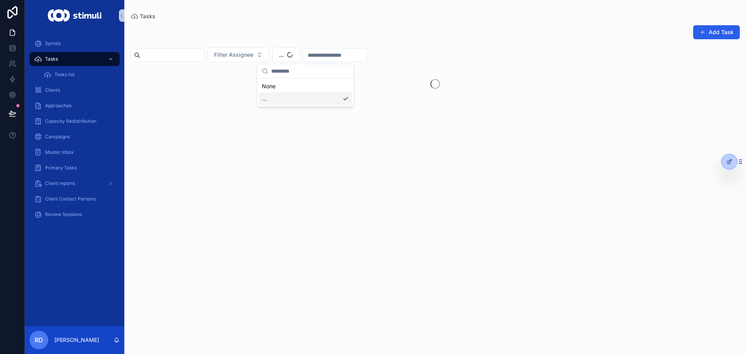 This screenshot has height=354, width=746. Describe the element at coordinates (70, 199) in the screenshot. I see `span: Client Contact Persons` at that location.